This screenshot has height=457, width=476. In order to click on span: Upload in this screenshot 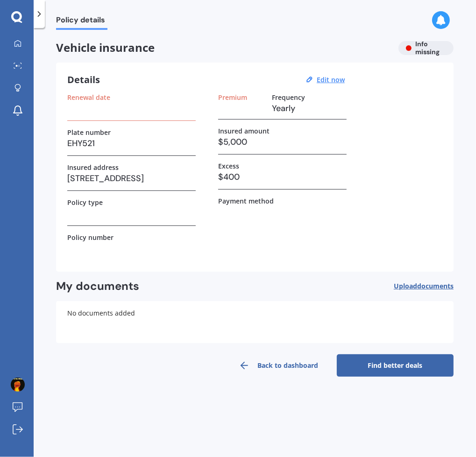, I will do `click(424, 286)`.